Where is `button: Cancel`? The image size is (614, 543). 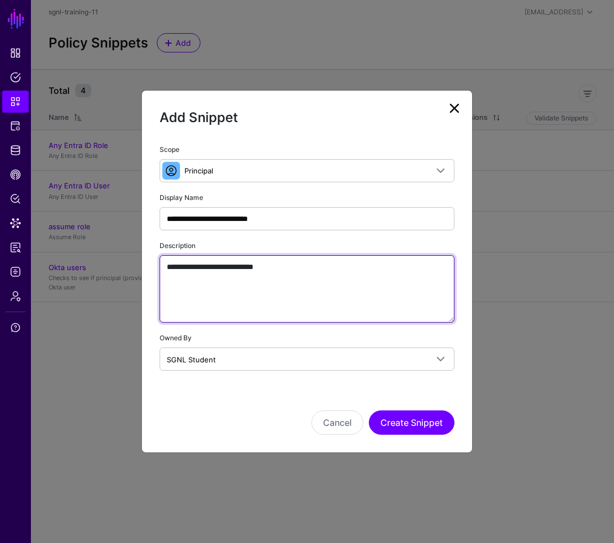 button: Cancel is located at coordinates (338, 423).